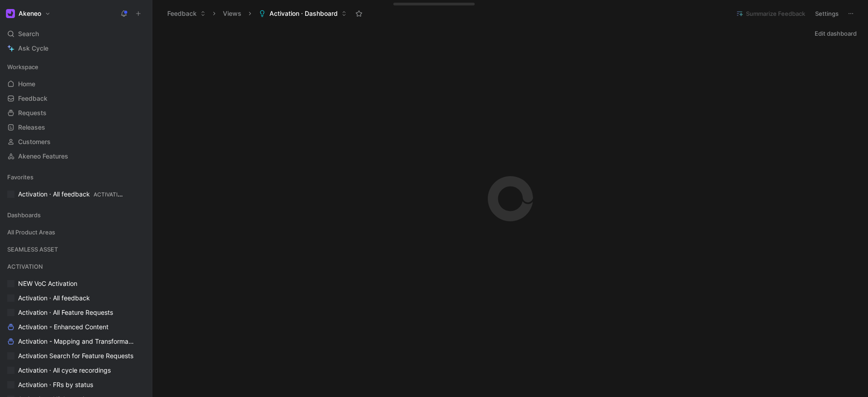 The width and height of the screenshot is (868, 397). What do you see at coordinates (33, 48) in the screenshot?
I see `span: Ask Cycle` at bounding box center [33, 48].